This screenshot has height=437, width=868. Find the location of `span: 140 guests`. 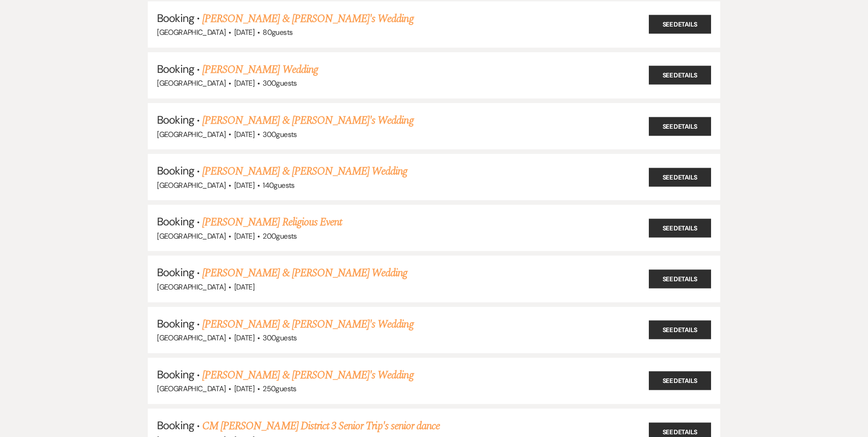

span: 140 guests is located at coordinates (278, 185).